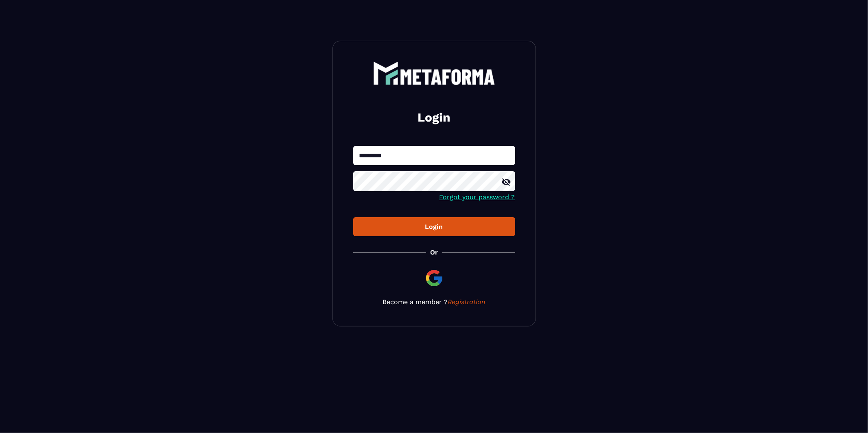 This screenshot has width=868, height=433. I want to click on p: Become a member ?, so click(434, 302).